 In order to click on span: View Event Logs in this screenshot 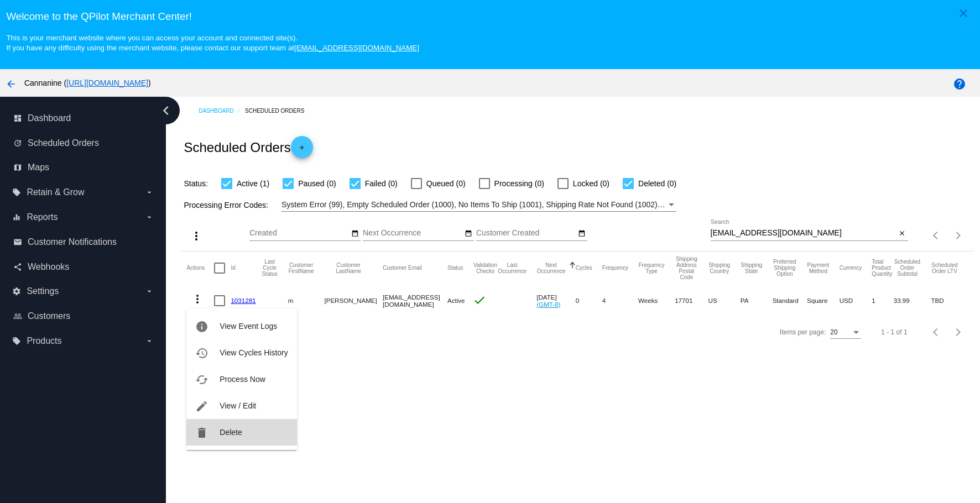, I will do `click(248, 326)`.